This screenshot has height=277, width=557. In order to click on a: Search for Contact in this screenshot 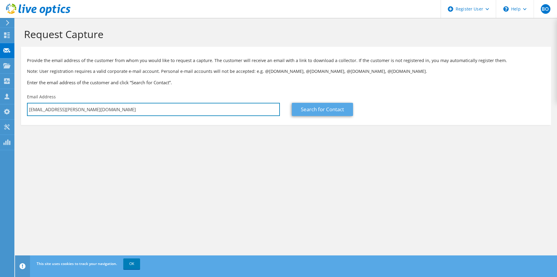, I will do `click(323, 110)`.